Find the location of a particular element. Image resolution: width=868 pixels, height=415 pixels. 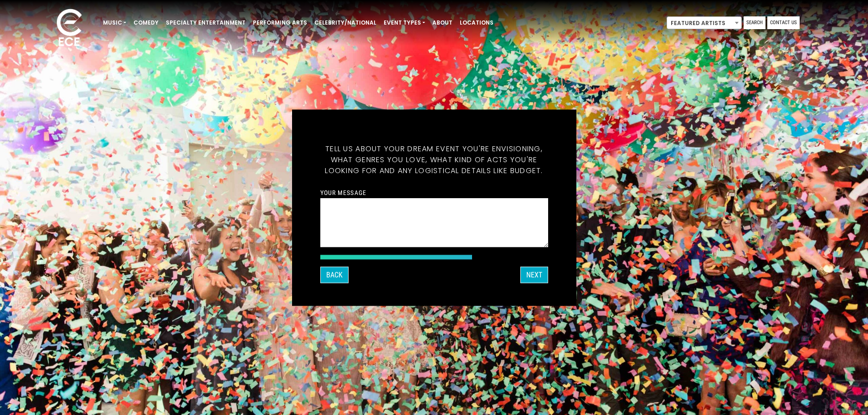

img: ece_new_logo_whitev2-1.png is located at coordinates (69, 28).